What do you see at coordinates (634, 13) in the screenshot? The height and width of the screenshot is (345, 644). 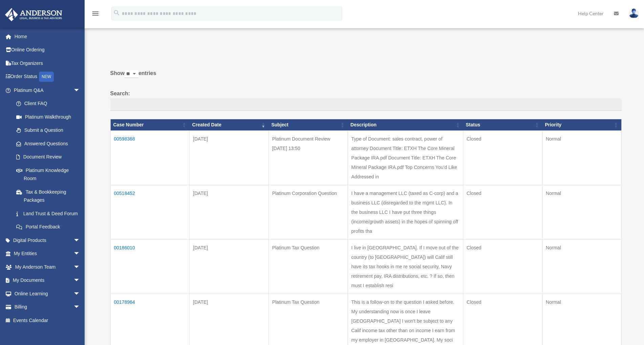 I see `img: User Pic` at bounding box center [634, 13].